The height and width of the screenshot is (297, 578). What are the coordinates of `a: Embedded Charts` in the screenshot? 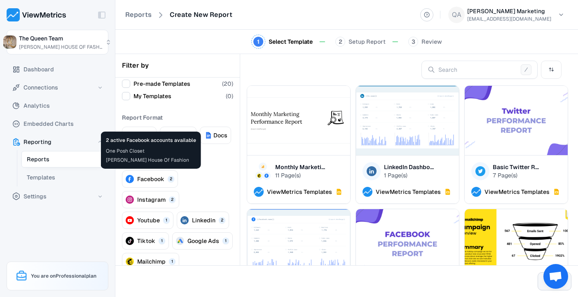 It's located at (57, 124).